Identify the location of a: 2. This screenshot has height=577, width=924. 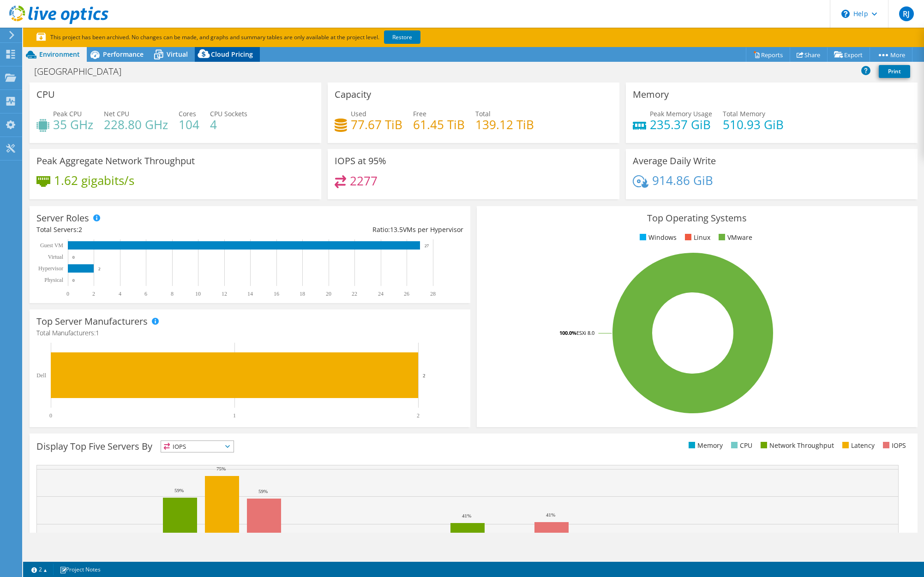
(39, 569).